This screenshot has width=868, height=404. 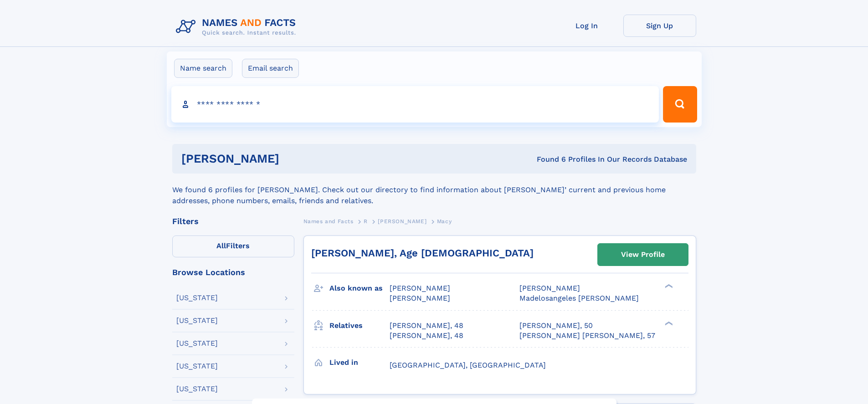 I want to click on div: Browse Locations, so click(x=233, y=273).